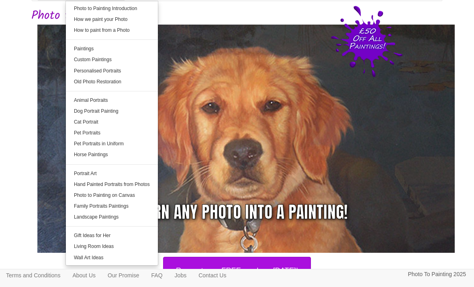 This screenshot has height=287, width=474. What do you see at coordinates (112, 184) in the screenshot?
I see `a: Hand Painted Portraits from Photos` at bounding box center [112, 184].